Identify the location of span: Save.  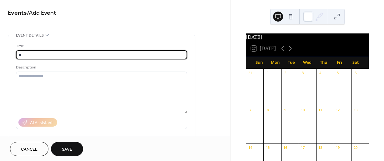
(67, 149).